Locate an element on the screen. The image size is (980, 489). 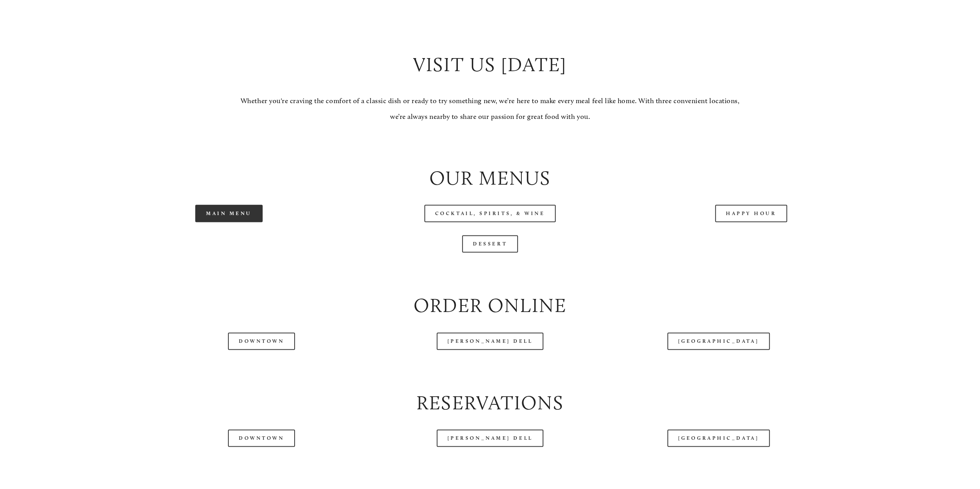
h2: Our Menus is located at coordinates (490, 178).